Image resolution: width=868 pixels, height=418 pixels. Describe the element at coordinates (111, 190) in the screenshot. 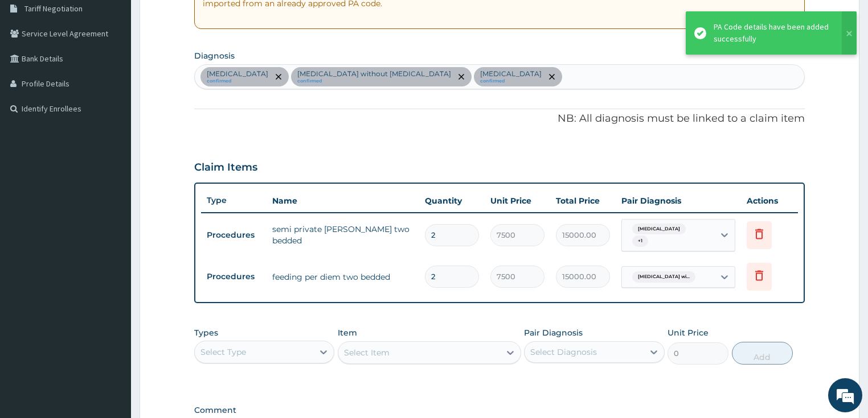

I see `span: We're online!` at that location.